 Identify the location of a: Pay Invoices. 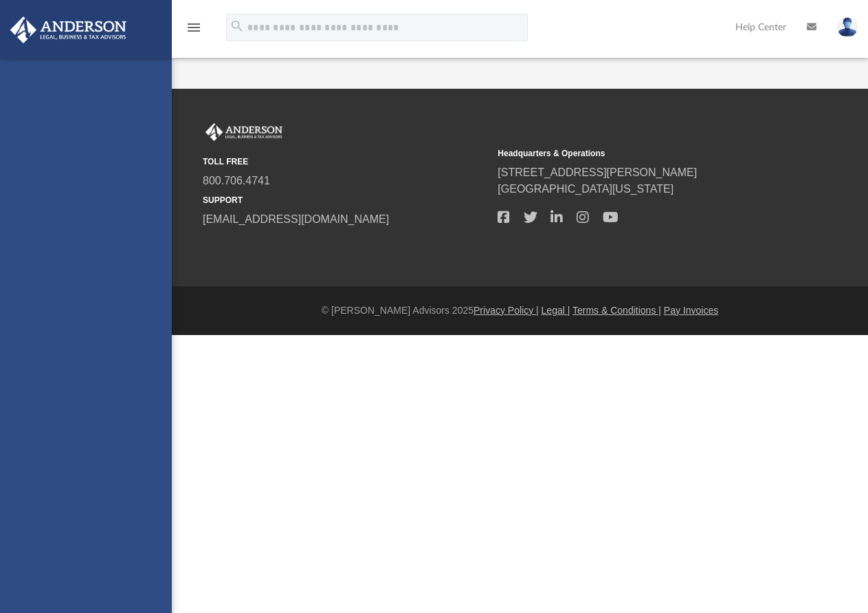
(691, 310).